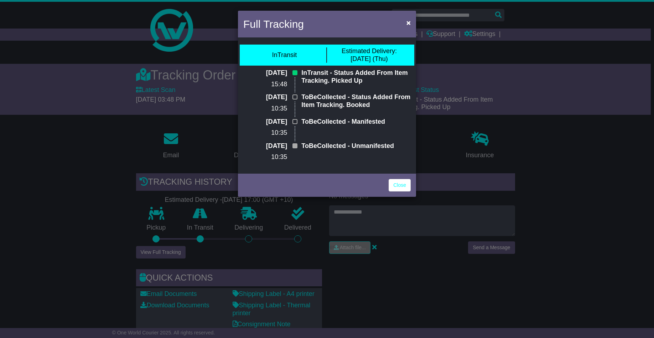 This screenshot has width=654, height=338. Describe the element at coordinates (400, 185) in the screenshot. I see `a: Close` at that location.